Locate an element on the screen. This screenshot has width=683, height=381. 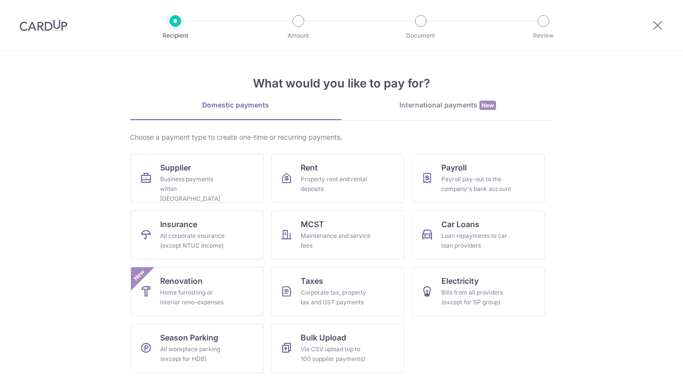
span: Electricity is located at coordinates (460, 281).